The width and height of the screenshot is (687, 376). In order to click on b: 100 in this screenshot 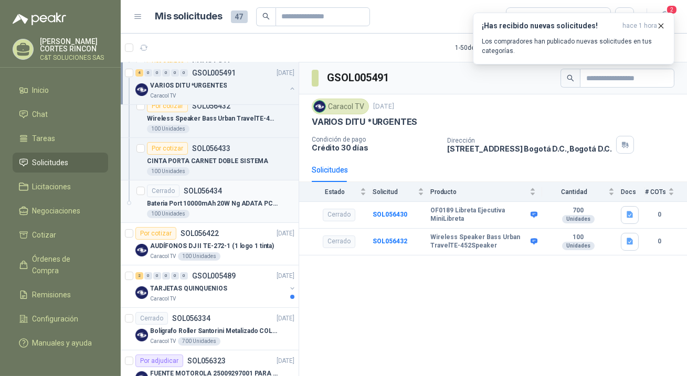, I will do `click(578, 238)`.